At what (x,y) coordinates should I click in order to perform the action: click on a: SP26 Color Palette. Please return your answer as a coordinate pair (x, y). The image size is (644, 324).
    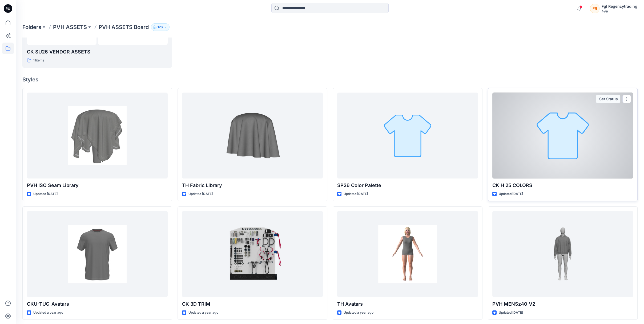
    Looking at the image, I should click on (407, 135).